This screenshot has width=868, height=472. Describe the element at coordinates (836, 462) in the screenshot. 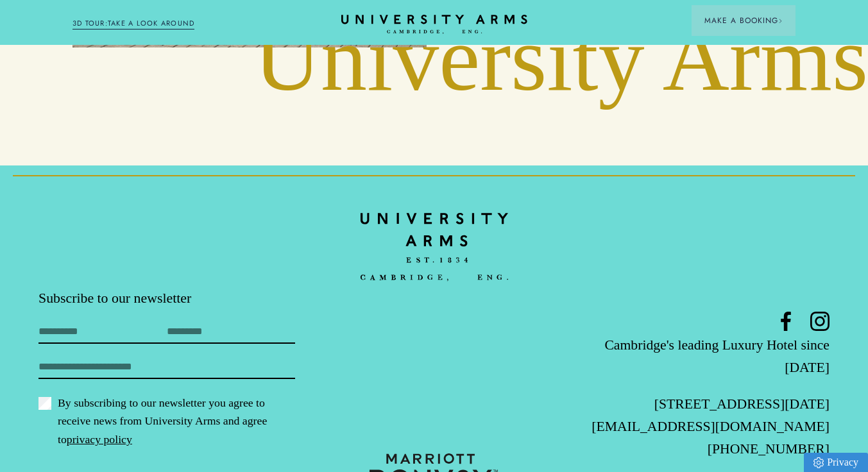

I see `a: Privacy` at that location.